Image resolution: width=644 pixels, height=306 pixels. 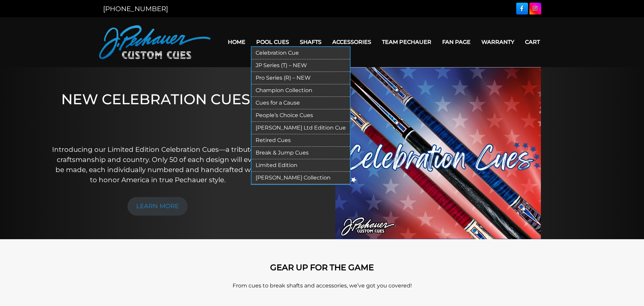 What do you see at coordinates (300, 91) in the screenshot?
I see `a: Champion Collection` at bounding box center [300, 91].